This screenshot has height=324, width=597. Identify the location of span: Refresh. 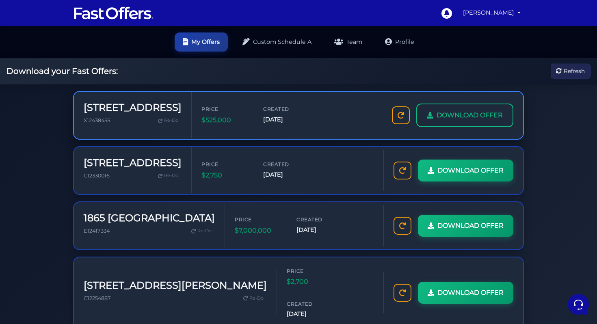
(574, 71).